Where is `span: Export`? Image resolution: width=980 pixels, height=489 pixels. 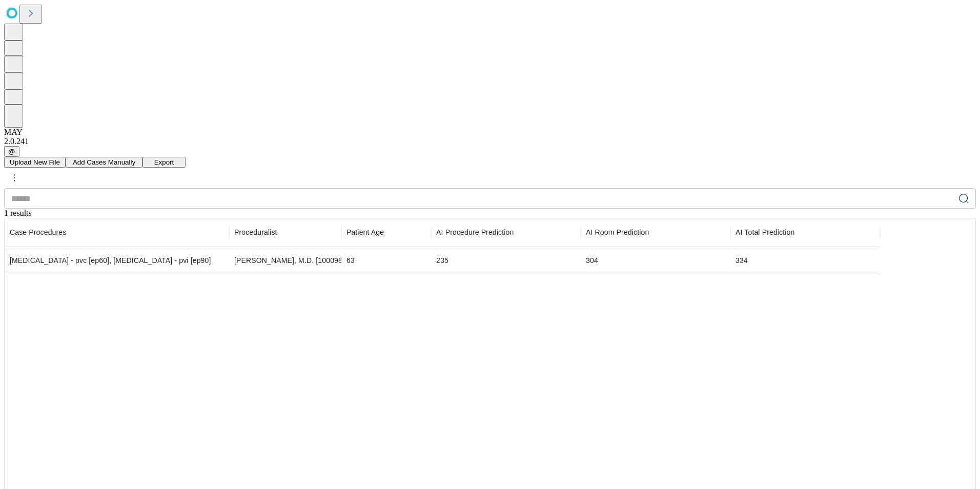
span: Export is located at coordinates (164, 162).